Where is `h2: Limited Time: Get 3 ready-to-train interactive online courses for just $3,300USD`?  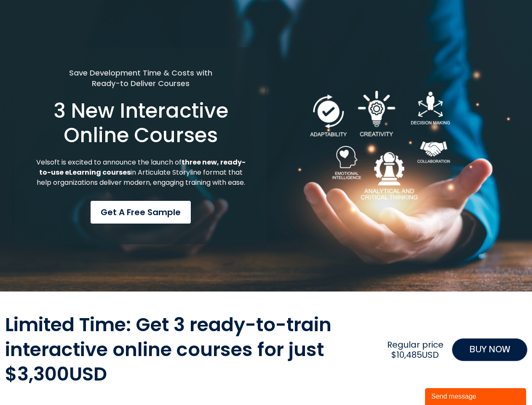
h2: Limited Time: Get 3 ready-to-train interactive online courses for just $3,300USD is located at coordinates (192, 350).